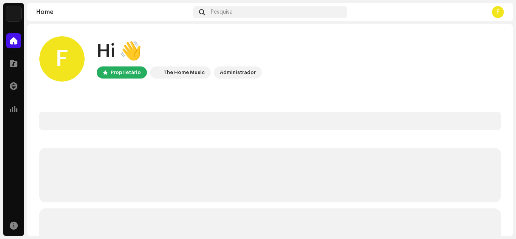  I want to click on div: Proprietário, so click(126, 73).